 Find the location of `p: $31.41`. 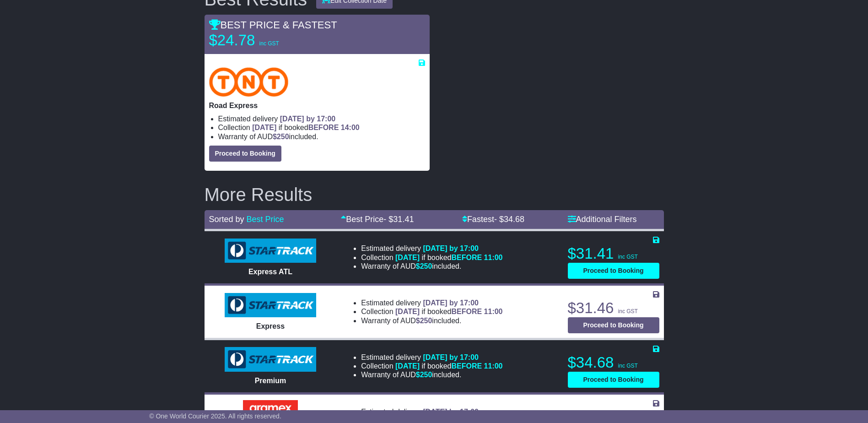

p: $31.41 is located at coordinates (613, 254).